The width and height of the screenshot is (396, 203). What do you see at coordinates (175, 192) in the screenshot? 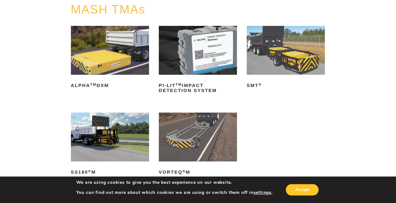
I see `p: You can find out more about which cookies we are using or switch them off in .` at bounding box center [175, 192].